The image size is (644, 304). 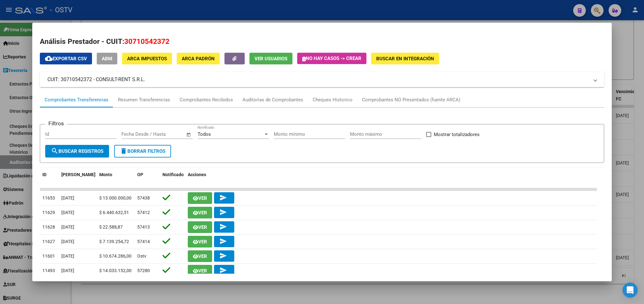 I want to click on mat-icon: cloud_download, so click(x=49, y=58).